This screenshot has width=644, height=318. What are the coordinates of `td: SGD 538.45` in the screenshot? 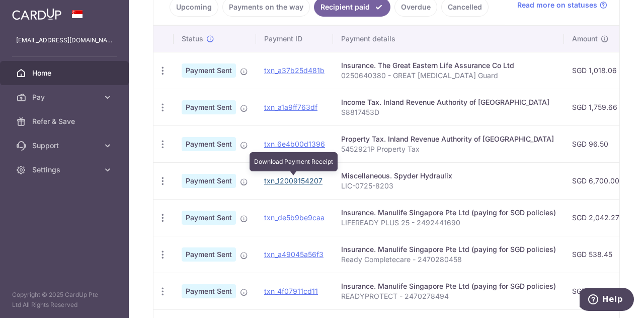 It's located at (596, 254).